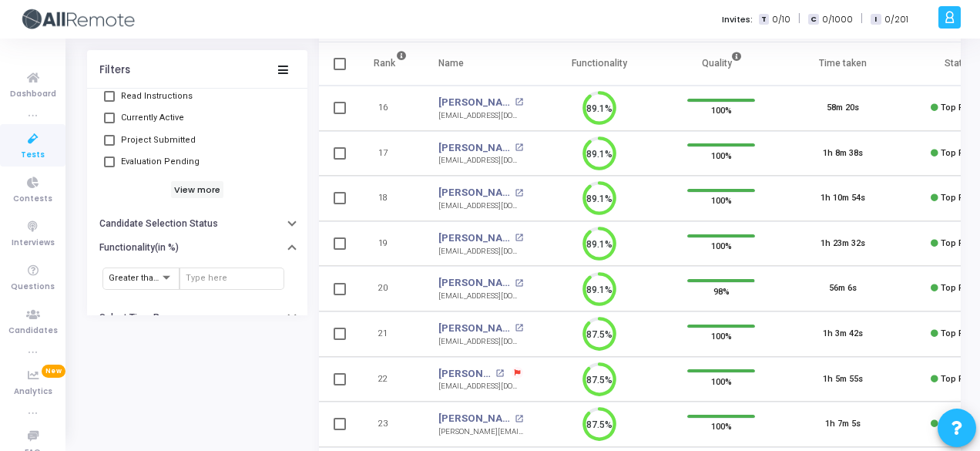 The height and width of the screenshot is (451, 980). I want to click on th: Functionality, so click(599, 64).